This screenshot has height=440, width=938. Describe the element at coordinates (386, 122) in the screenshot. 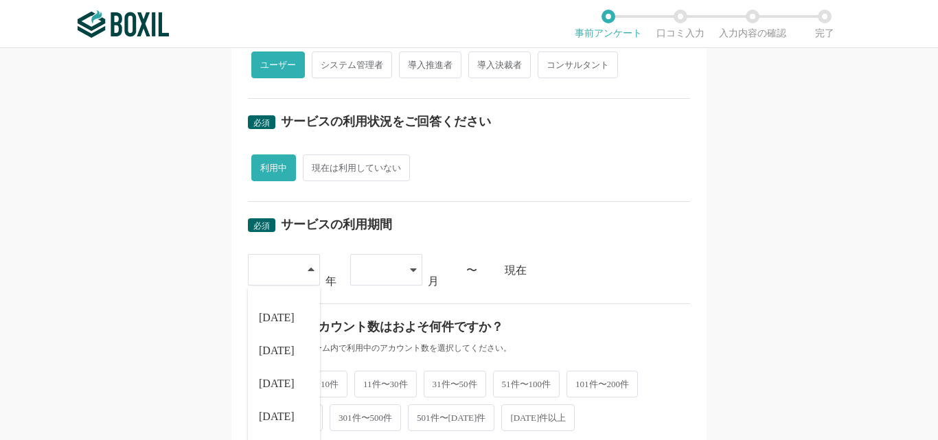

I see `div: サービスの利用状況をご回答ください` at that location.